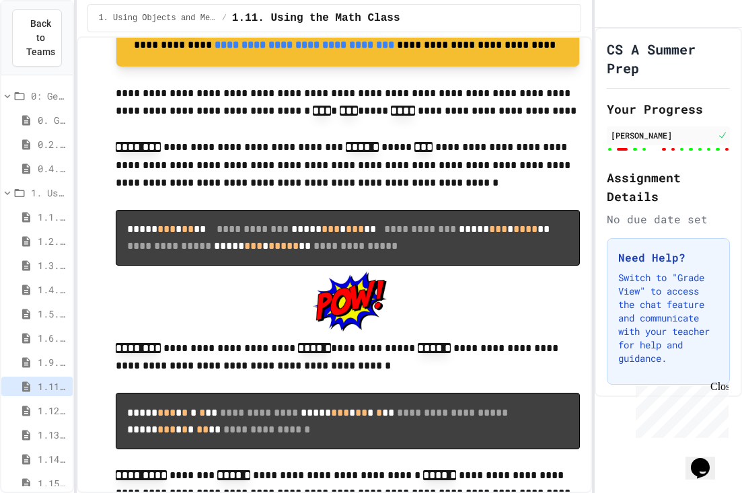 This screenshot has height=493, width=742. Describe the element at coordinates (52, 313) in the screenshot. I see `span: 1.5. Casting and Ranges of Values` at that location.